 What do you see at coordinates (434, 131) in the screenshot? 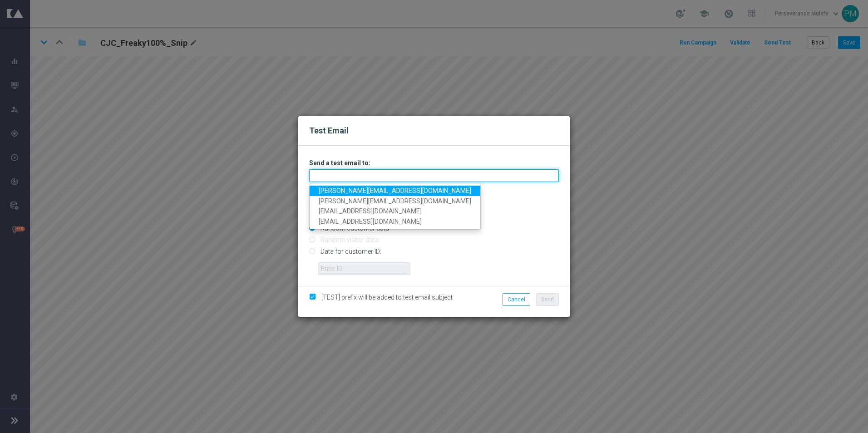
I see `h2: Test Email` at bounding box center [434, 131].